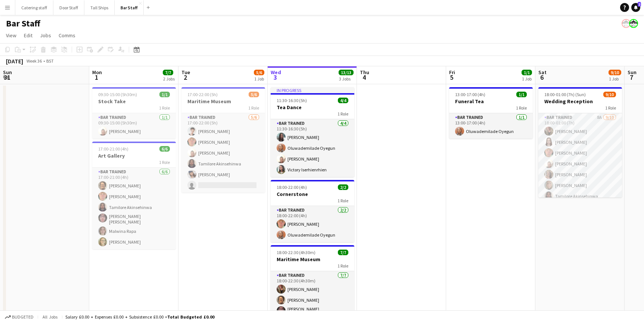 The width and height of the screenshot is (644, 323). What do you see at coordinates (202, 94) in the screenshot?
I see `span: 17:00-22:00 (5h)` at bounding box center [202, 94].